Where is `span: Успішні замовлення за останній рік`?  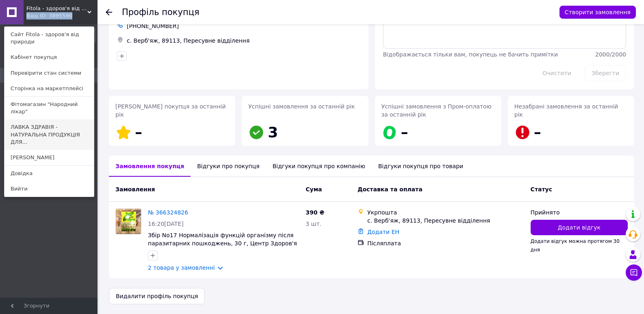 span: Успішні замовлення за останній рік is located at coordinates (302, 106).